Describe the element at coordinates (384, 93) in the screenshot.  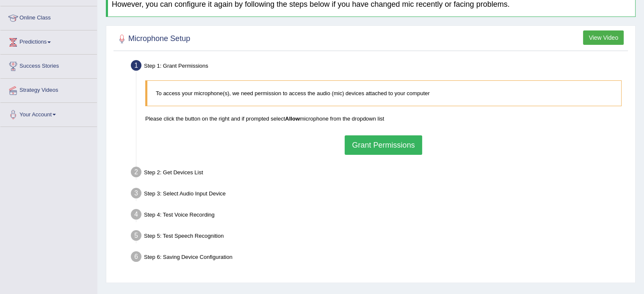
I see `p: To access your microphone(s), we need permission to access the audio (mic) devices attached to yo...` at that location.